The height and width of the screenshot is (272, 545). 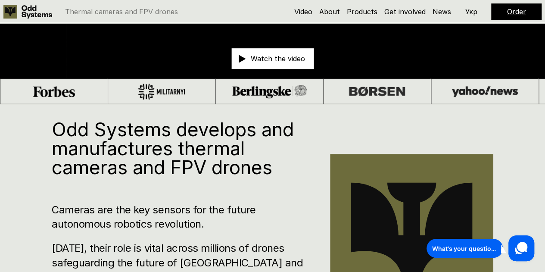 What do you see at coordinates (40, 15) in the screenshot?
I see `div: What's your question?` at bounding box center [40, 15].